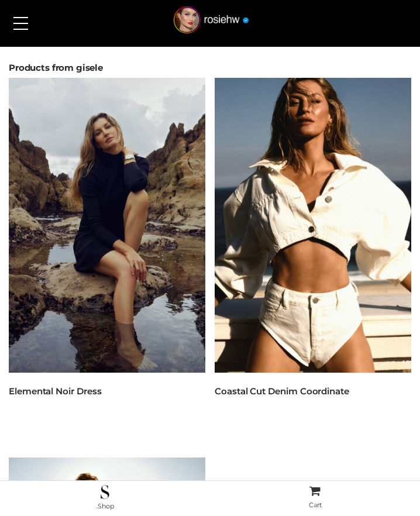 This screenshot has height=516, width=420. Describe the element at coordinates (281, 391) in the screenshot. I see `a: Coastal Cut Denim Coordinate` at that location.